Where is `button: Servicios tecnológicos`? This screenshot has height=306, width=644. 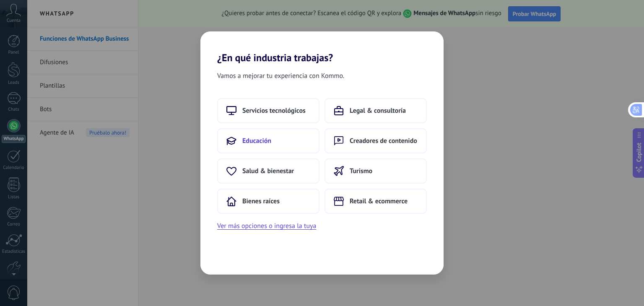 button: Servicios tecnológicos is located at coordinates (268, 111).